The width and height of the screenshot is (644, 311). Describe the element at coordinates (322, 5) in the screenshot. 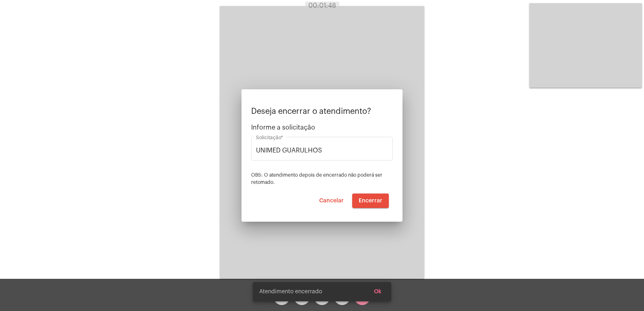

I see `span: 00:01:48` at that location.